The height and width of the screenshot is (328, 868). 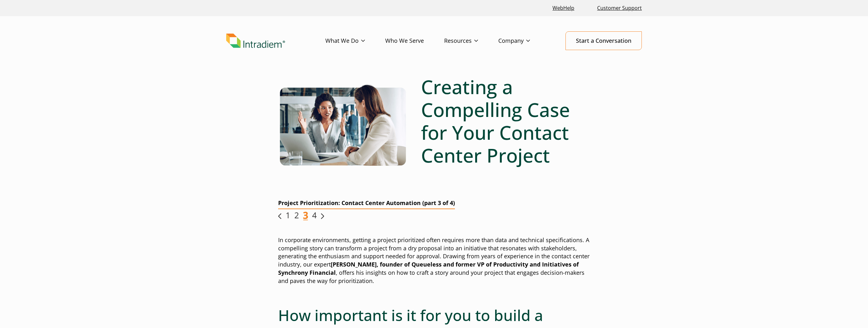 What do you see at coordinates (355, 41) in the screenshot?
I see `a: What We Do` at bounding box center [355, 41].